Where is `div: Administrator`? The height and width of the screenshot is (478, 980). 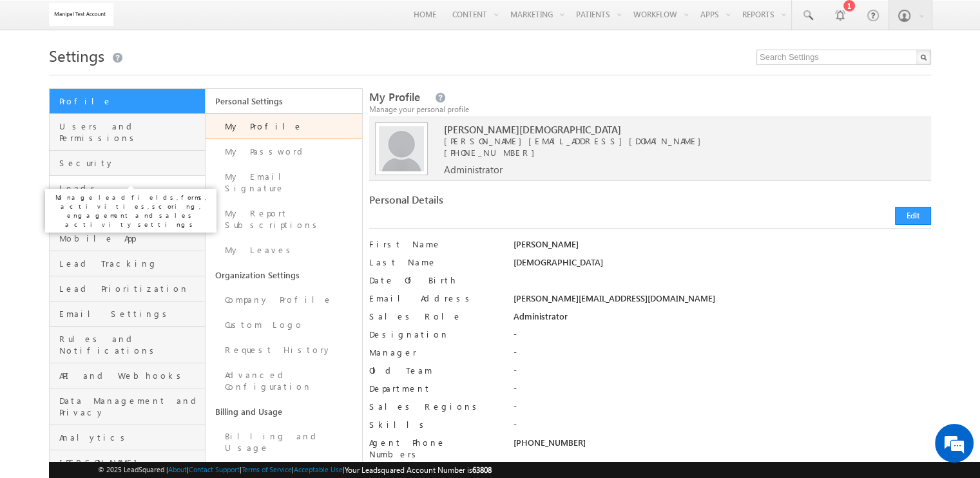 div: Administrator is located at coordinates (722, 319).